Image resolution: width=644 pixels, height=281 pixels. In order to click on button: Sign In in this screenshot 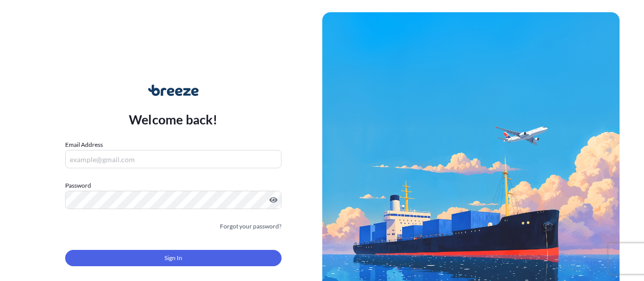, I will do `click(173, 258)`.